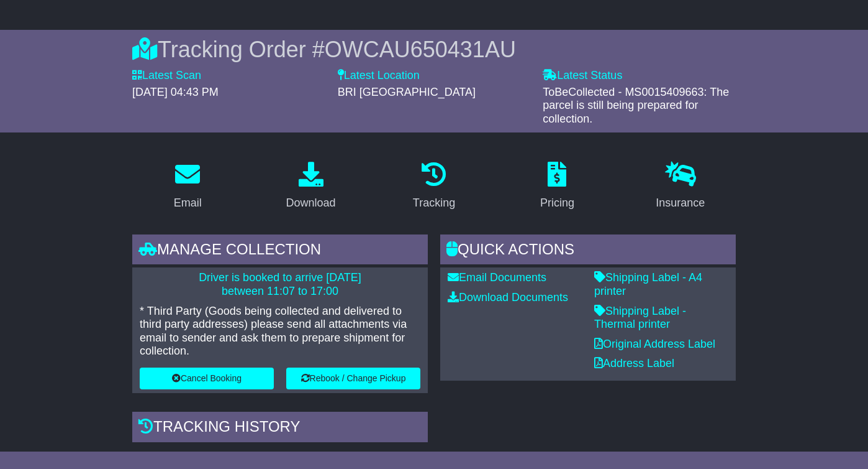 This screenshot has width=868, height=469. Describe the element at coordinates (557, 203) in the screenshot. I see `div: Pricing` at that location.